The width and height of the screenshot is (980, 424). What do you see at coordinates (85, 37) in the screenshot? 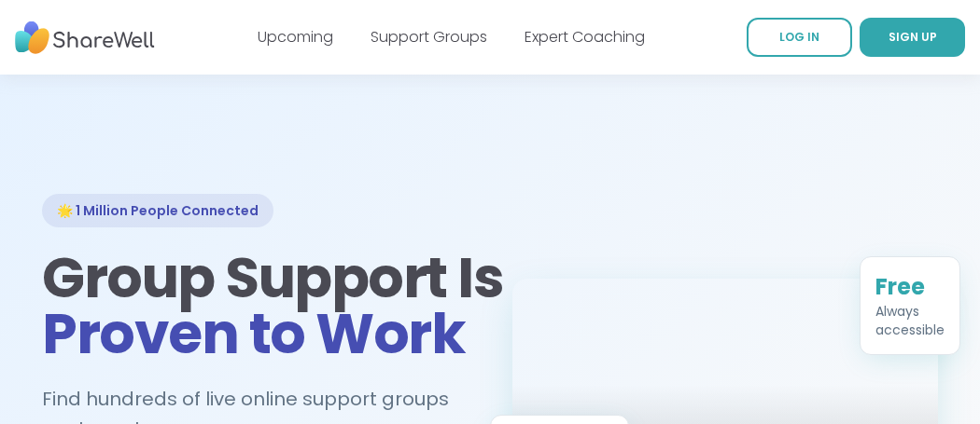
I see `img: ShareWell Nav Logo` at bounding box center [85, 37].